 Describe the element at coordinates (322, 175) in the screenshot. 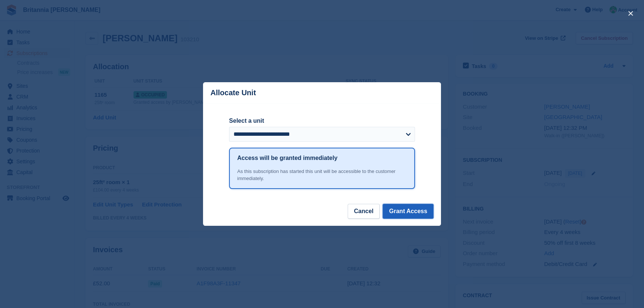

I see `div: As this subscription has started this unit will be accessible to the customer immediately.` at that location.